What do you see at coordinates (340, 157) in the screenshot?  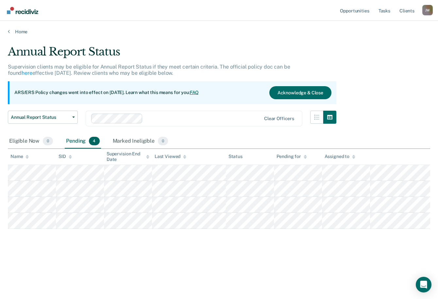 I see `div: Assigned to` at bounding box center [340, 157].